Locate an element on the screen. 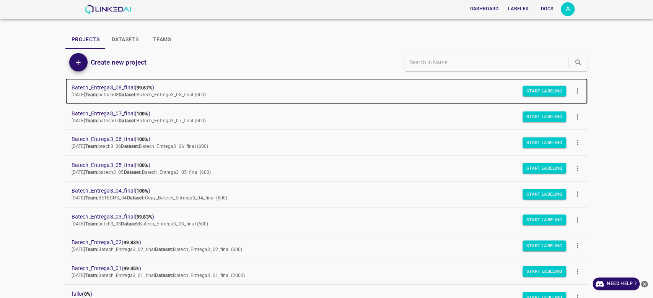 Image resolution: width=653 pixels, height=298 pixels. span: Batech_Entrega3_04_final ( ) is located at coordinates (320, 191).